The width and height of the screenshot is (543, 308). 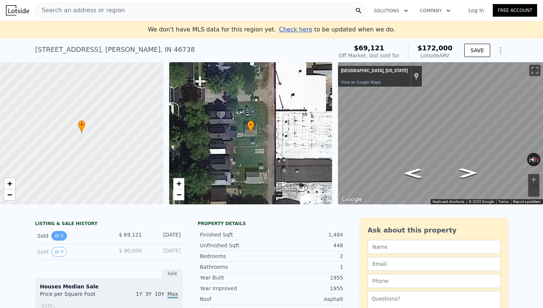 What do you see at coordinates (534, 159) in the screenshot?
I see `button: Reset the view` at bounding box center [534, 159].